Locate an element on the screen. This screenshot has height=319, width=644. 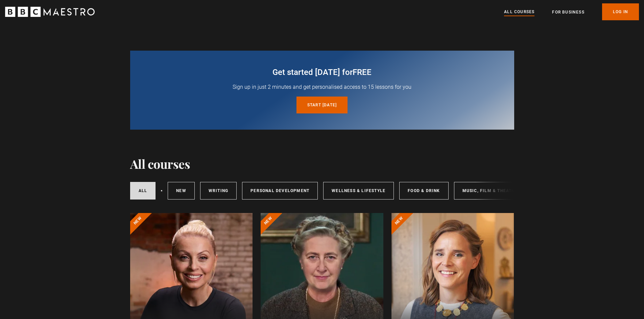
a: Writing is located at coordinates (218, 191).